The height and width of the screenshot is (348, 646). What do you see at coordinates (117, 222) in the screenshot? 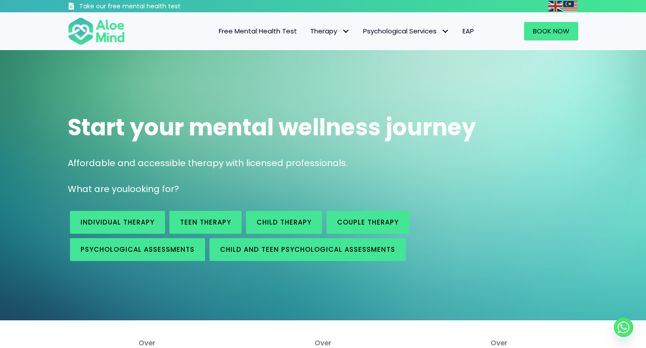
I see `span: Individual therapy` at bounding box center [117, 222].